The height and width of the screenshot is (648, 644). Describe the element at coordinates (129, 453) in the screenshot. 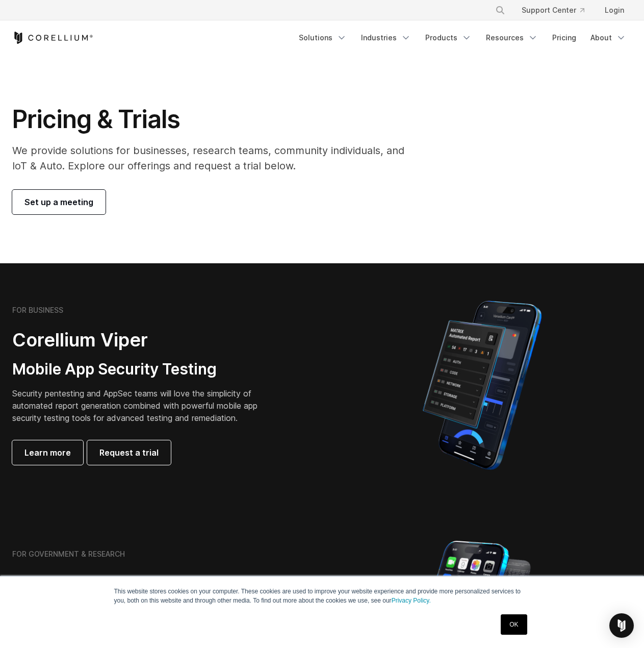

I see `a: Request a trial` at that location.